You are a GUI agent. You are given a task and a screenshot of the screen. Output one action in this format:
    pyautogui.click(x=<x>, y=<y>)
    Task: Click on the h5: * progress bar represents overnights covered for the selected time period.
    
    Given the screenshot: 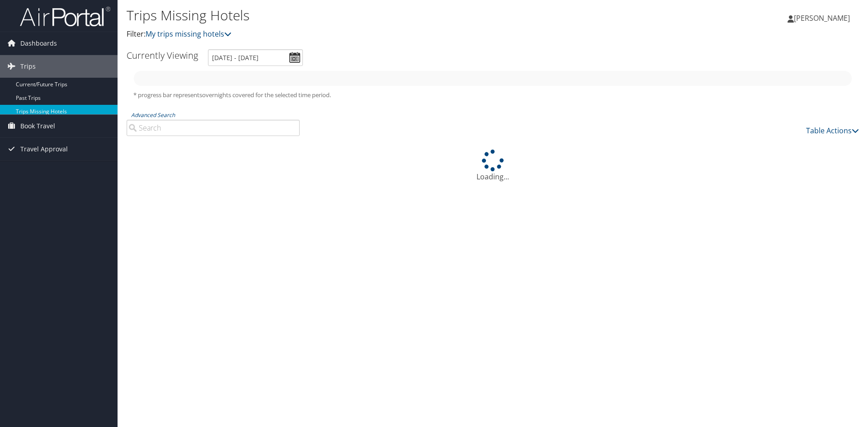 What is the action you would take?
    pyautogui.click(x=493, y=95)
    